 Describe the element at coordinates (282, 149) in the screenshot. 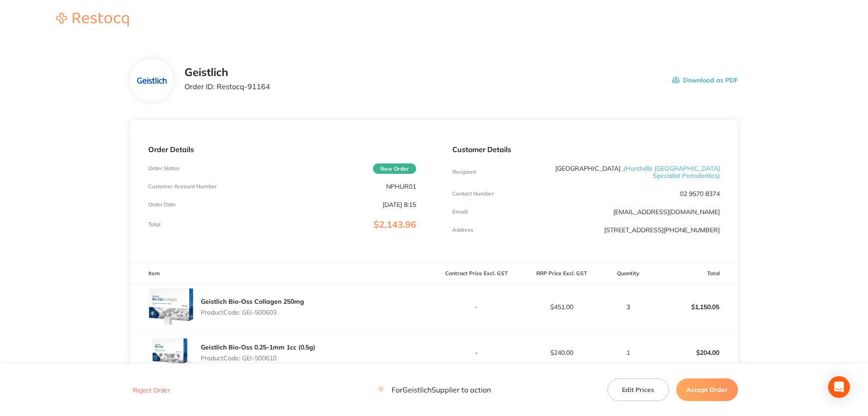

I see `p: Order Details` at that location.